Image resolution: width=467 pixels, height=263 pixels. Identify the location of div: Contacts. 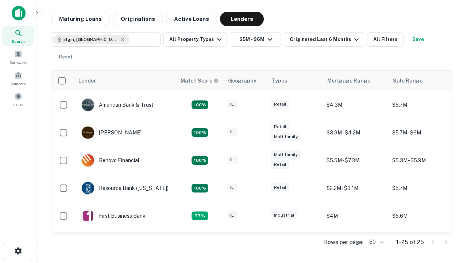
(18, 78).